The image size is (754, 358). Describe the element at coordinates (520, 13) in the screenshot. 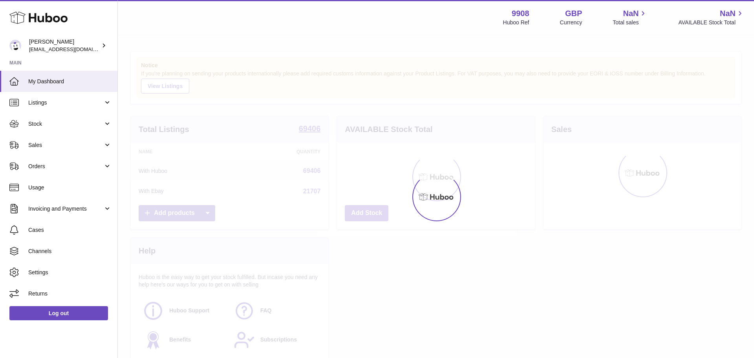

I see `strong: 9908` at that location.